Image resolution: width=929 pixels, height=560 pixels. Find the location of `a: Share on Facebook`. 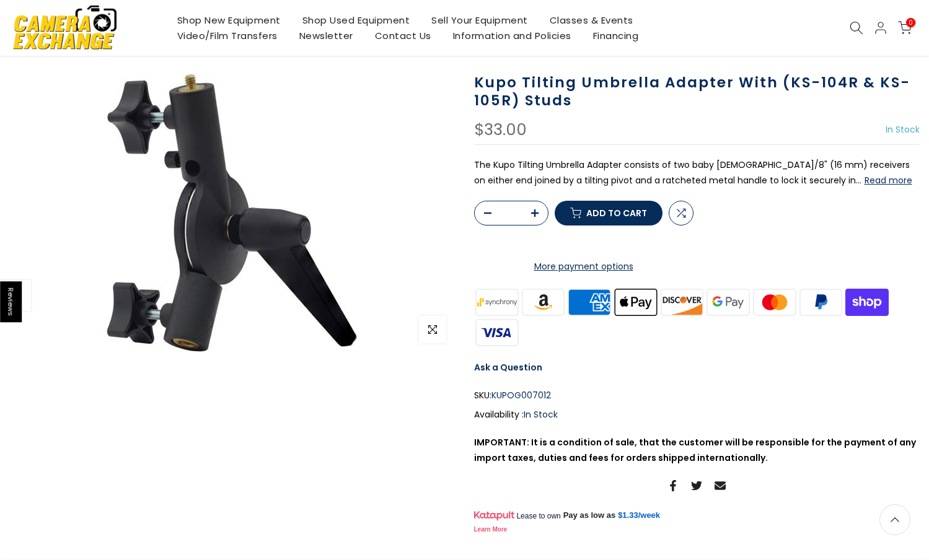

a: Share on Facebook is located at coordinates (673, 486).